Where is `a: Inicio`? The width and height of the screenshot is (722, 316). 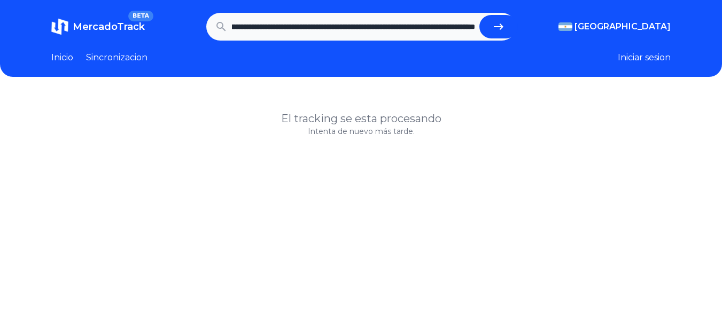
a: Inicio is located at coordinates (62, 58).